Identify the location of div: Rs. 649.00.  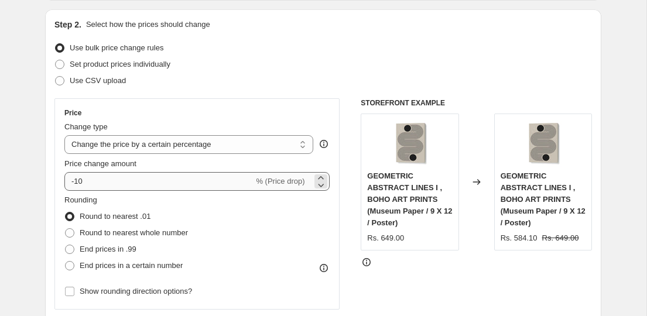
(385, 238).